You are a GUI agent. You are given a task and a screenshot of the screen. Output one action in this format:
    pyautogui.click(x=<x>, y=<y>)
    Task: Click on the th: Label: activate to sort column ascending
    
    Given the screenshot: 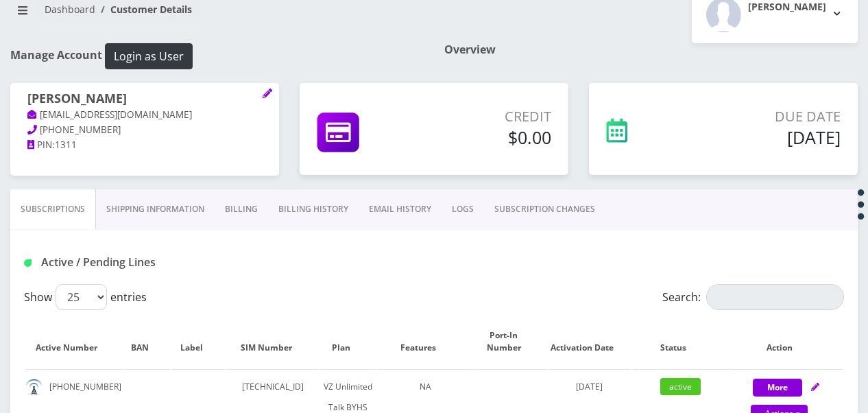 What is the action you would take?
    pyautogui.click(x=198, y=342)
    